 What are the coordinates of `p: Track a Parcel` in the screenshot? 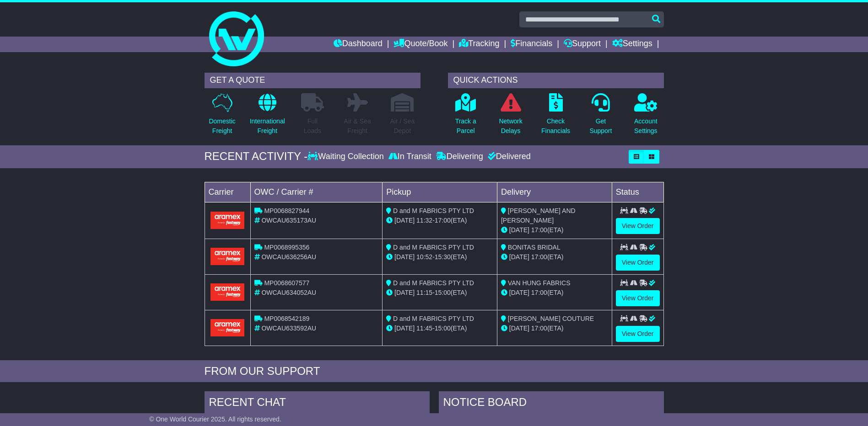 It's located at (465, 126).